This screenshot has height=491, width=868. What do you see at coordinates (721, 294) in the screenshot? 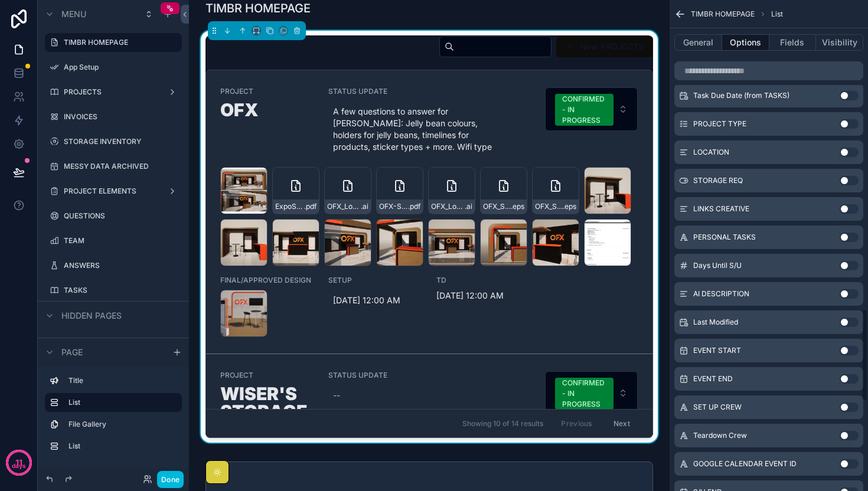
I see `span: AI DESCRIPTION` at bounding box center [721, 294].